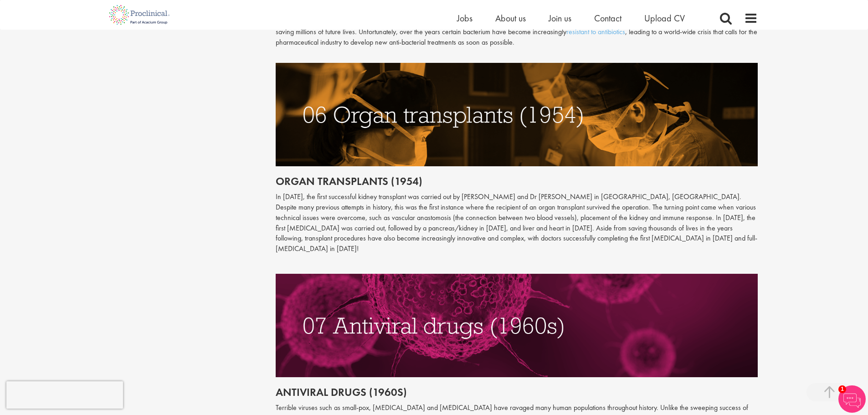 This screenshot has height=415, width=868. What do you see at coordinates (664, 18) in the screenshot?
I see `span: Upload CV` at bounding box center [664, 18].